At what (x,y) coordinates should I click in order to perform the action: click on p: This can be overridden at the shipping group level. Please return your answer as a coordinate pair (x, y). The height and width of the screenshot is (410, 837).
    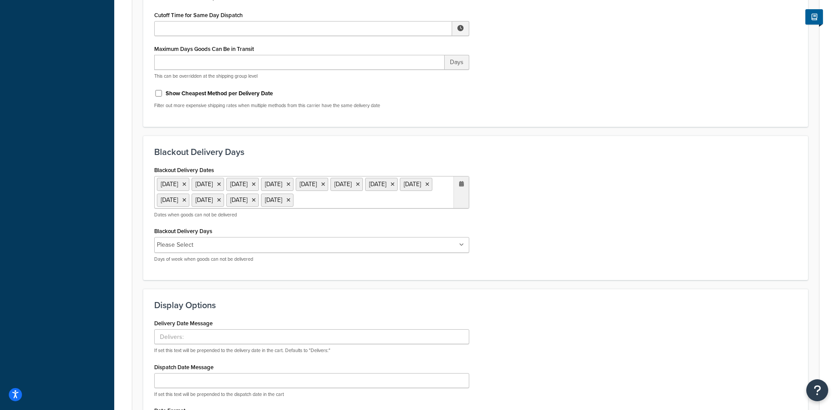
    Looking at the image, I should click on (311, 76).